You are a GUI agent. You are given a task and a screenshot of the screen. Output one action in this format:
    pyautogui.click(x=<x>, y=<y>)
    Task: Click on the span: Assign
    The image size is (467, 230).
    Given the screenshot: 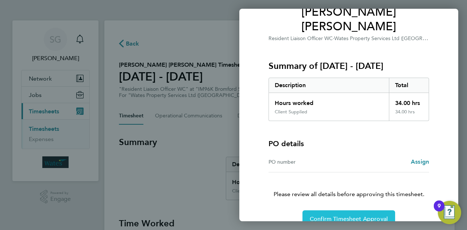 What is the action you would take?
    pyautogui.click(x=420, y=162)
    